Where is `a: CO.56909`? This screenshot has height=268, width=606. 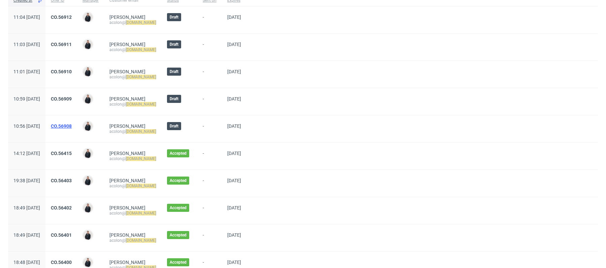 a: CO.56909 is located at coordinates (61, 99).